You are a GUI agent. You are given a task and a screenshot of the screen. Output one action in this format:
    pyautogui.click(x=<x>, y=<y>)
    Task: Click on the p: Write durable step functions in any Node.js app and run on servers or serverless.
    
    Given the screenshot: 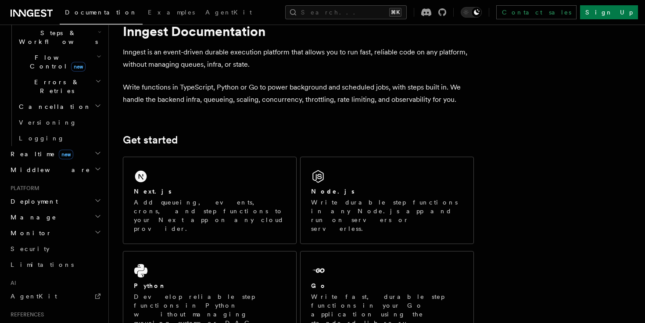 What is the action you would take?
    pyautogui.click(x=387, y=215)
    